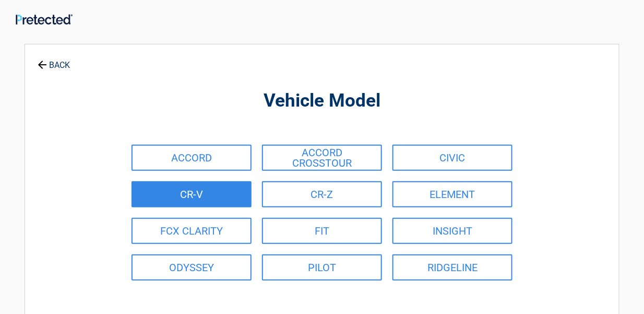 This screenshot has height=314, width=644. What do you see at coordinates (452, 194) in the screenshot?
I see `a: ELEMENT` at bounding box center [452, 194].